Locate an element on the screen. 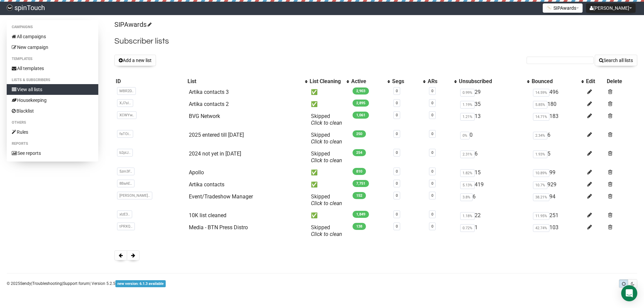 This screenshot has height=308, width=644. span: 138 is located at coordinates (359, 226).